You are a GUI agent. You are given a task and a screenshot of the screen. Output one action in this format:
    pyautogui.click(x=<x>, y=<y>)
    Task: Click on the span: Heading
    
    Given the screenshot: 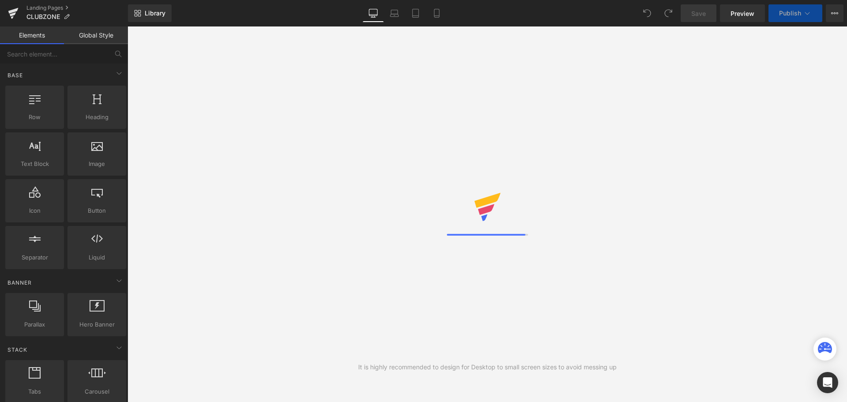 What is the action you would take?
    pyautogui.click(x=97, y=117)
    